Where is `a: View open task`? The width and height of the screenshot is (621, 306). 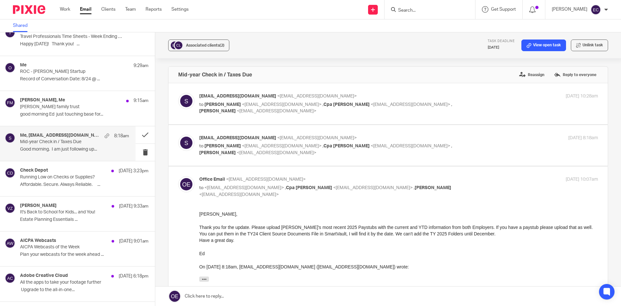
a: View open task is located at coordinates (544, 45).